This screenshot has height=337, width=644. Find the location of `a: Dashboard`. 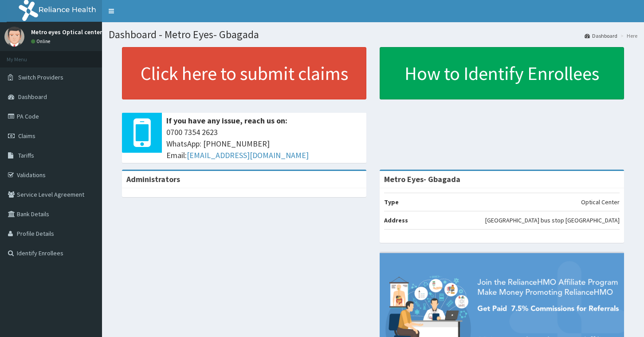

a: Dashboard is located at coordinates (601, 36).